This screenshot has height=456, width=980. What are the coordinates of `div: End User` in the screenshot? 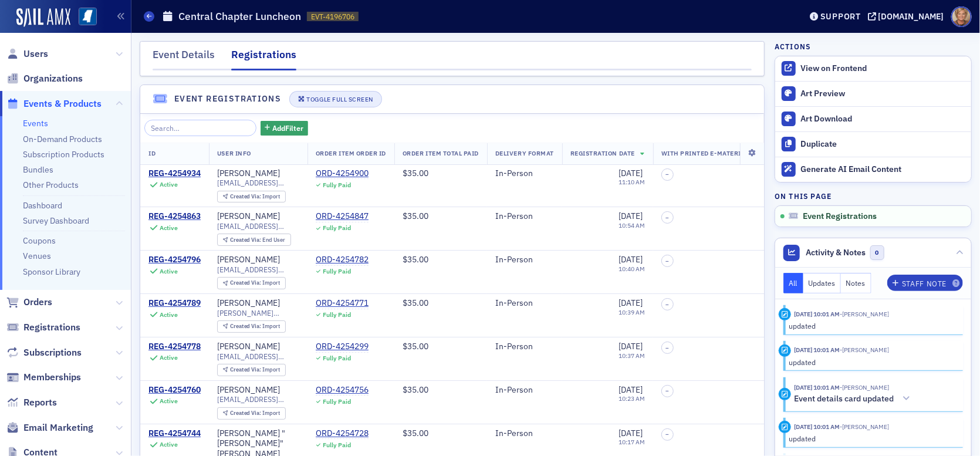 It's located at (258, 240).